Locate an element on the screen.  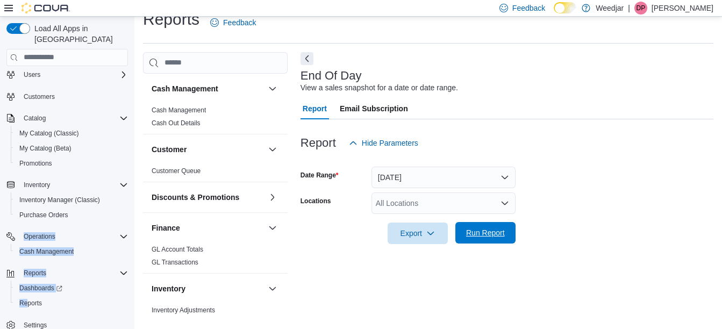
button: Open list of options is located at coordinates (505, 203).